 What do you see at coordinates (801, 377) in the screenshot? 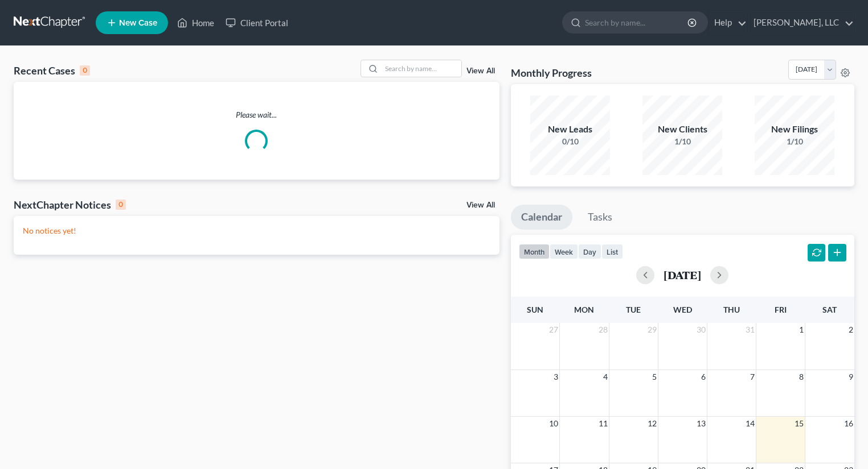
I see `span: 8` at bounding box center [801, 377].